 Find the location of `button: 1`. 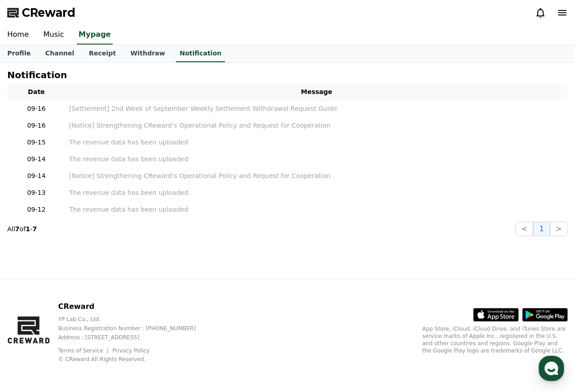

button: 1 is located at coordinates (542, 229).